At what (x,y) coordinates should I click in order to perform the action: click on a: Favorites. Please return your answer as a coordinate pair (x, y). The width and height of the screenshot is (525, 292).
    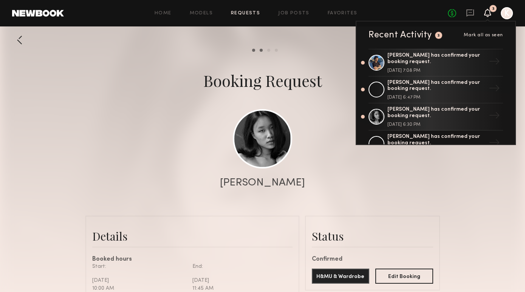
    Looking at the image, I should click on (343, 13).